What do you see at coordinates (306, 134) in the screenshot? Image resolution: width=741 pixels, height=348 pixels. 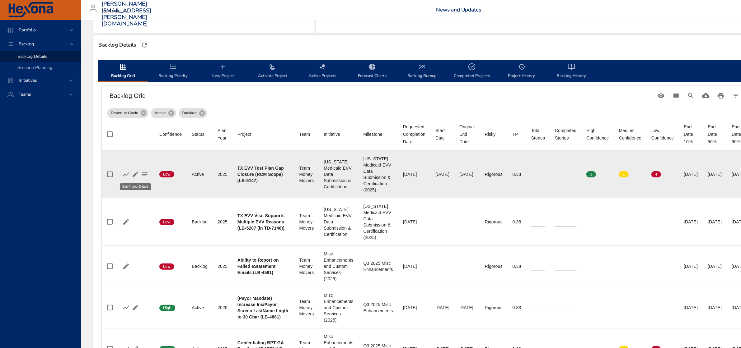 I see `span: Team` at bounding box center [306, 134].